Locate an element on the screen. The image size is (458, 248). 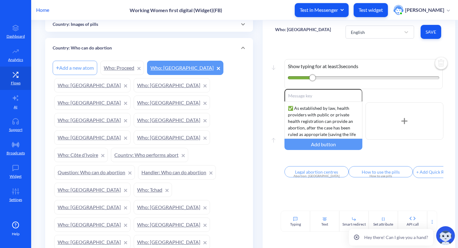
div: Typing is located at coordinates (295, 225).